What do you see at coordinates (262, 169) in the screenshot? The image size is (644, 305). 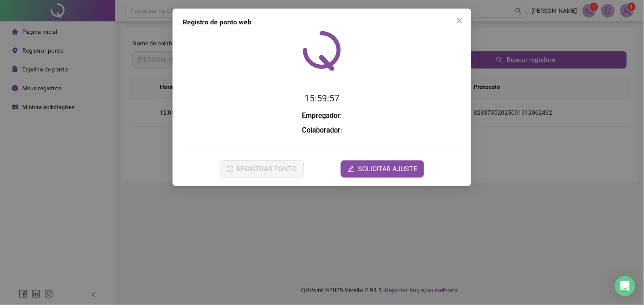 I see `button: REGISTRAR PONTO` at bounding box center [262, 169].